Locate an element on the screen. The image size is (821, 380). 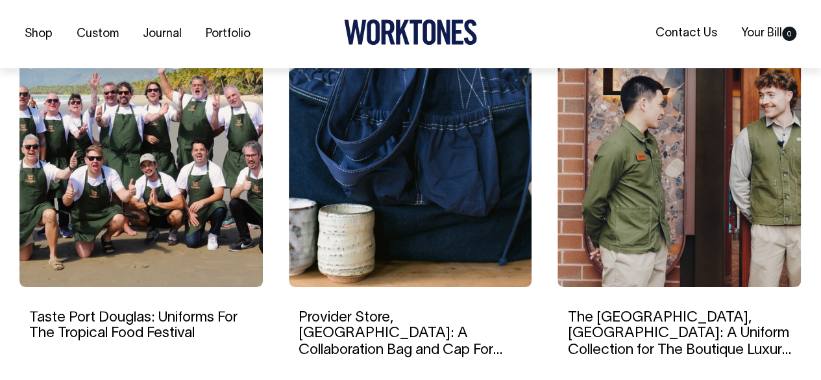
img: The EVE Hotel, Sydney: A Uniform Collection for The Boutique Luxury Hotel is located at coordinates (679, 162).